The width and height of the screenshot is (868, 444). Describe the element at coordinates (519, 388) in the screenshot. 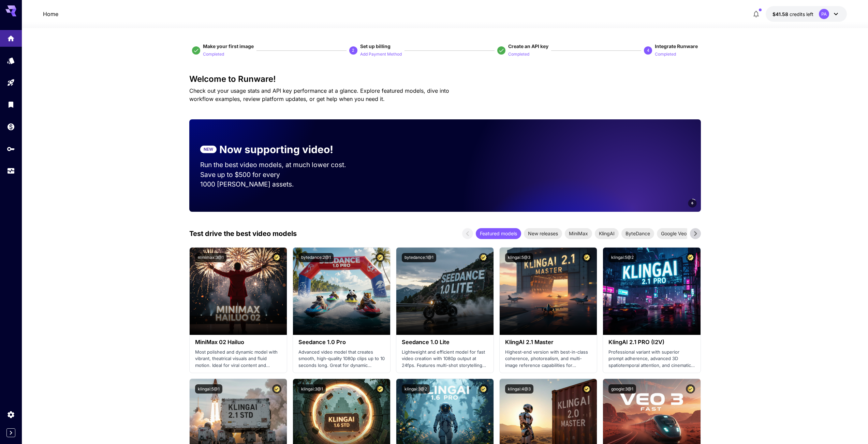

I see `button: klingai:4@3` at that location.